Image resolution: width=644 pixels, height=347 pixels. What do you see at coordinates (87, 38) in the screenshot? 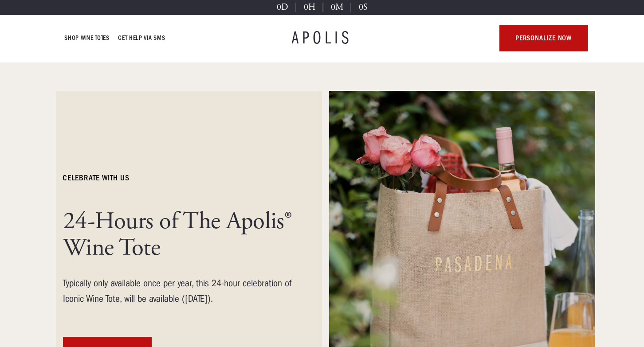
I see `a: Shop Wine Totes` at bounding box center [87, 38].